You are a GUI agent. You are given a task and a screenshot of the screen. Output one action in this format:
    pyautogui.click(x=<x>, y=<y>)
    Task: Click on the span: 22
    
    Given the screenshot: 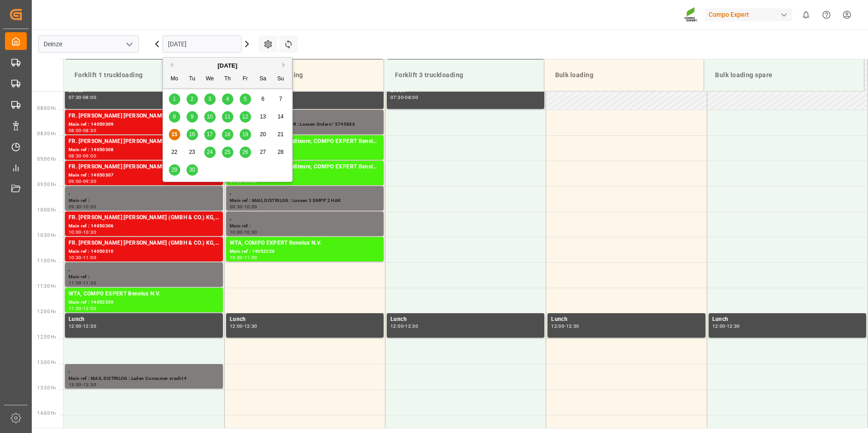 What is the action you would take?
    pyautogui.click(x=174, y=152)
    